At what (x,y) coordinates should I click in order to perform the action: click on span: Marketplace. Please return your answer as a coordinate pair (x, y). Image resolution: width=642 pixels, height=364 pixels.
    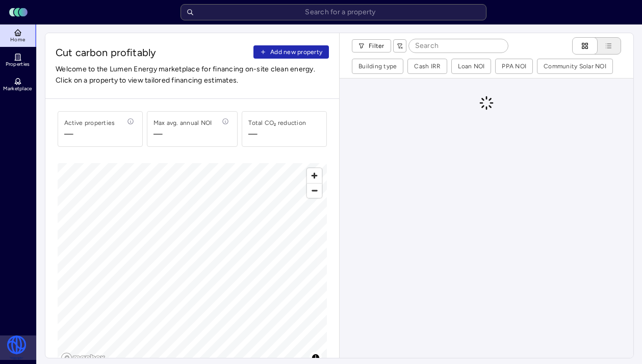
    Looking at the image, I should click on (17, 89).